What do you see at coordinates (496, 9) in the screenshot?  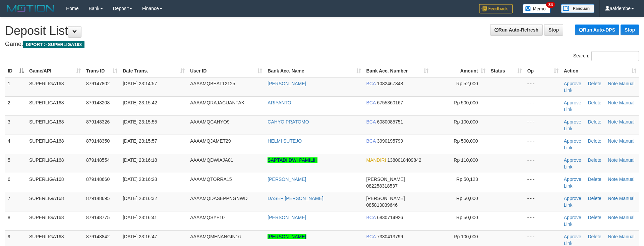 I see `img: Feedback.jpg` at bounding box center [496, 9].